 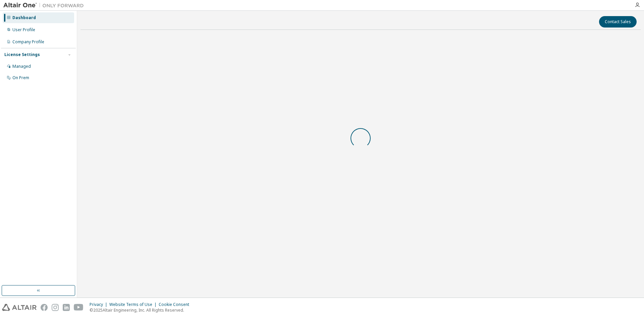 I want to click on div: Website Terms of Use, so click(x=134, y=305).